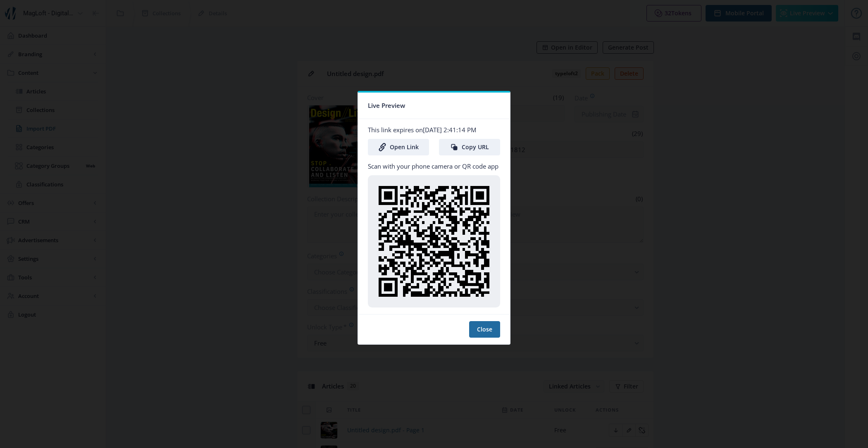 The height and width of the screenshot is (448, 868). Describe the element at coordinates (484, 330) in the screenshot. I see `button: Close` at that location.